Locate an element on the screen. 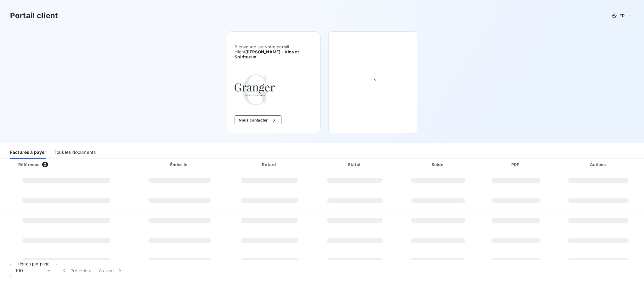 This screenshot has width=644, height=281. span: 100 is located at coordinates (19, 271).